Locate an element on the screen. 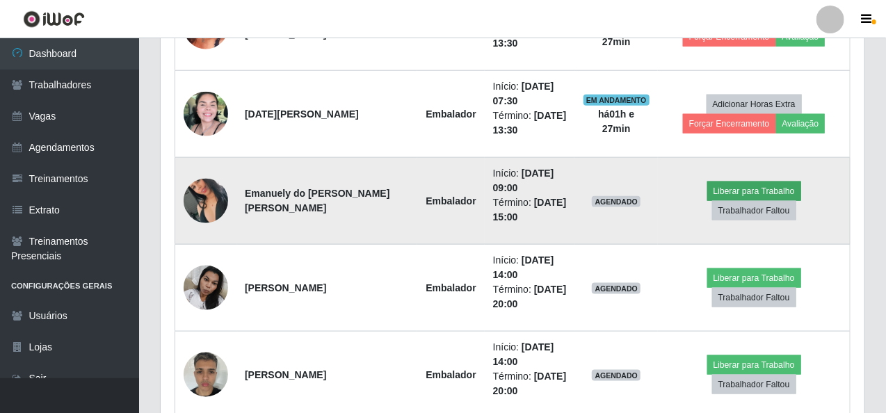 This screenshot has height=413, width=886. img: 1752532469531.jpeg is located at coordinates (206, 201).